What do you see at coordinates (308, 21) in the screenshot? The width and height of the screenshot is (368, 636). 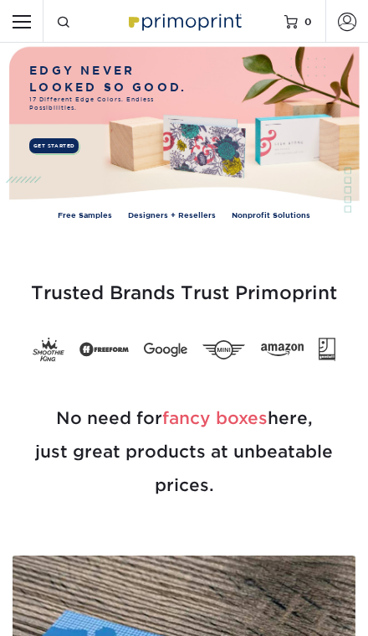 I see `span: 0` at bounding box center [308, 21].